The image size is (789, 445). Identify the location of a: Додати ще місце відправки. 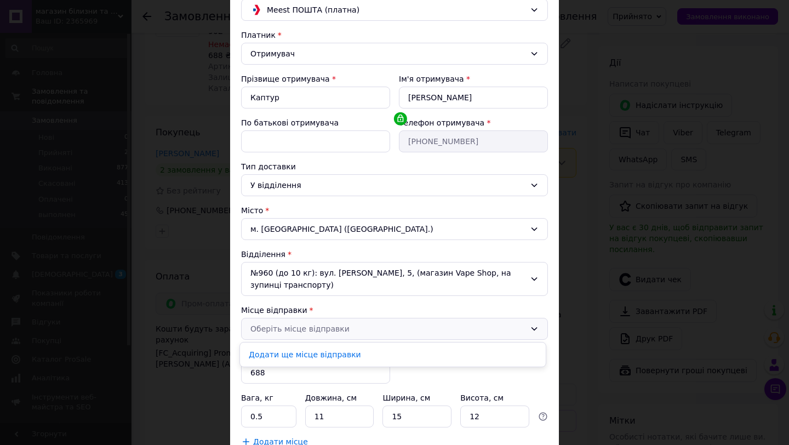
(393, 355).